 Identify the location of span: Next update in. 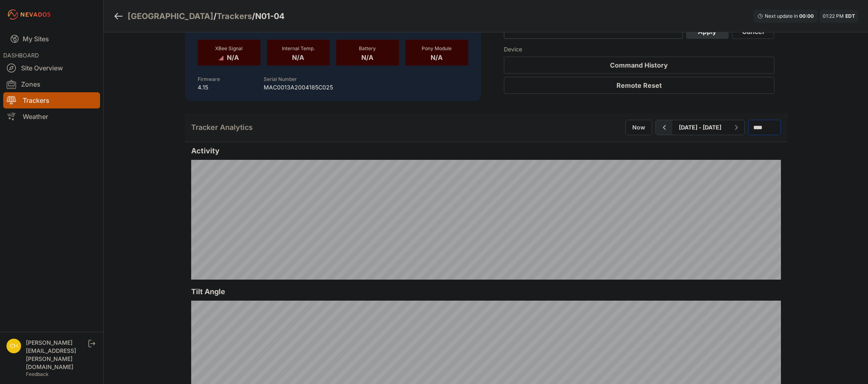
(781, 16).